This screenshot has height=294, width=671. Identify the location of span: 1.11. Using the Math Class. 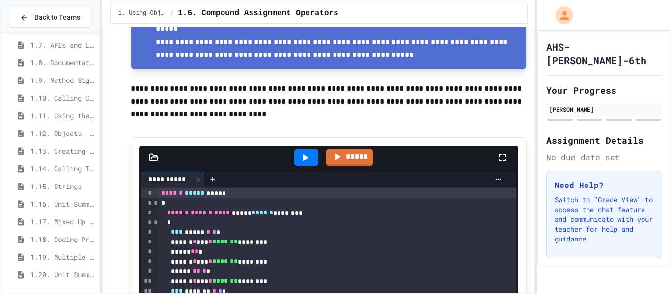
(63, 115).